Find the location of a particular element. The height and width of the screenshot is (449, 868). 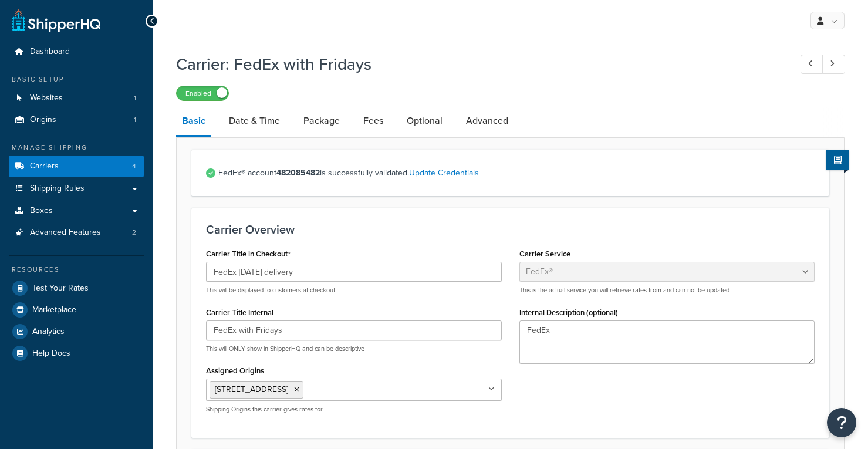

h3: Carrier Overview is located at coordinates (510, 230).